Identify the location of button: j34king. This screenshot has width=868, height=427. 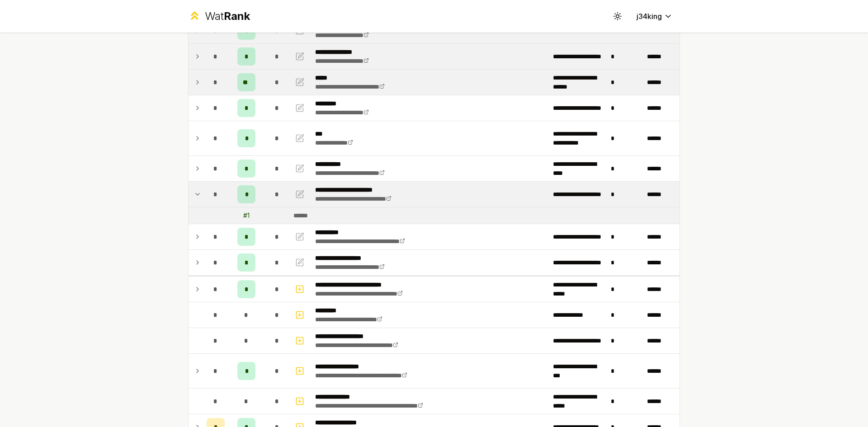
(655, 16).